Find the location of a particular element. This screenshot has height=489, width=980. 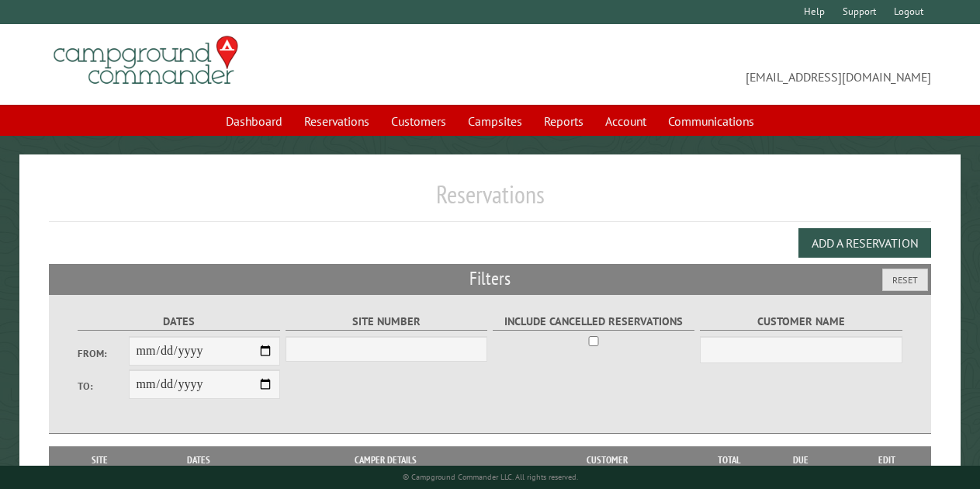

label: To: is located at coordinates (102, 386).